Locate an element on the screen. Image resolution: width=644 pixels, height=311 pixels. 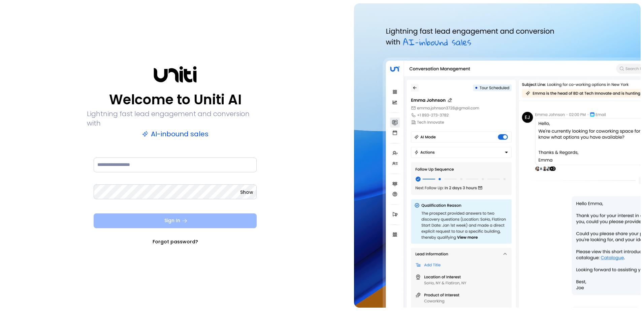
p: Welcome to Uniti AI is located at coordinates (175, 100).